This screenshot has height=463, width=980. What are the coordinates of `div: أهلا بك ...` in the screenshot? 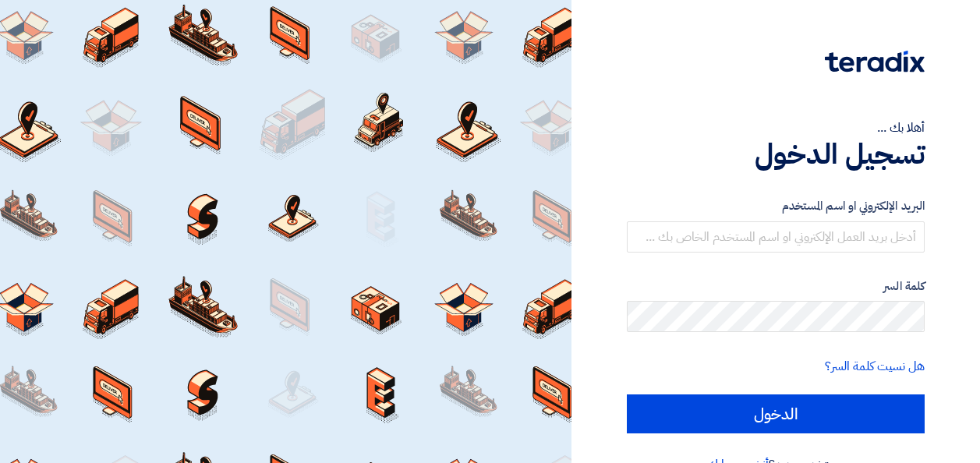 It's located at (775, 127).